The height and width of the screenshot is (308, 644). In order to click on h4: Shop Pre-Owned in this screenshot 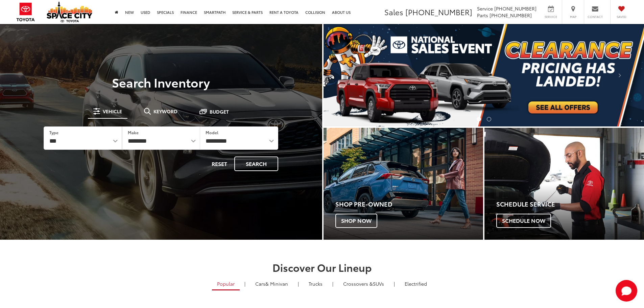, I will do `click(409, 204)`.